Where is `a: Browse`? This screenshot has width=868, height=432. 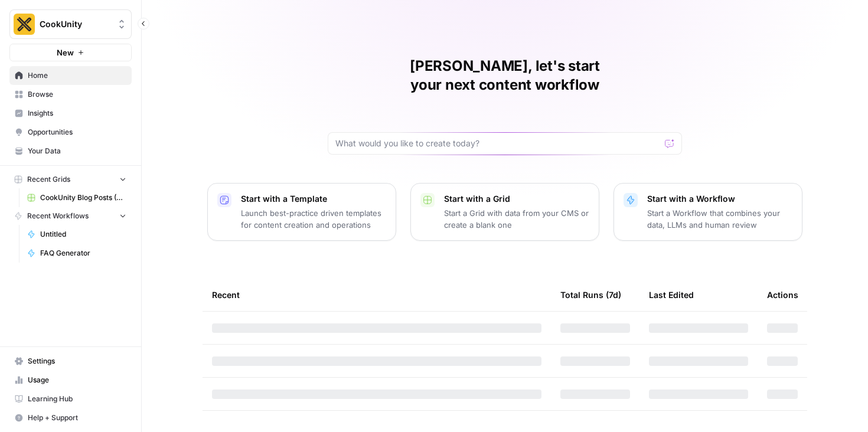 a: Browse is located at coordinates (70, 95).